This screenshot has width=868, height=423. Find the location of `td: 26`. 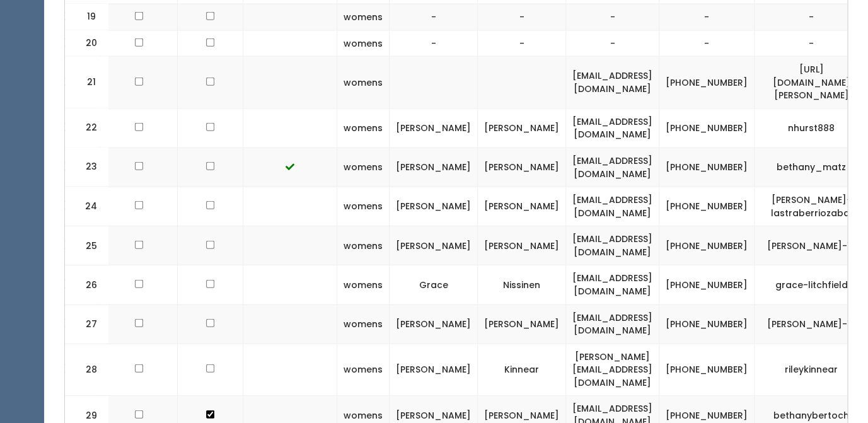

td: 26 is located at coordinates (87, 285).